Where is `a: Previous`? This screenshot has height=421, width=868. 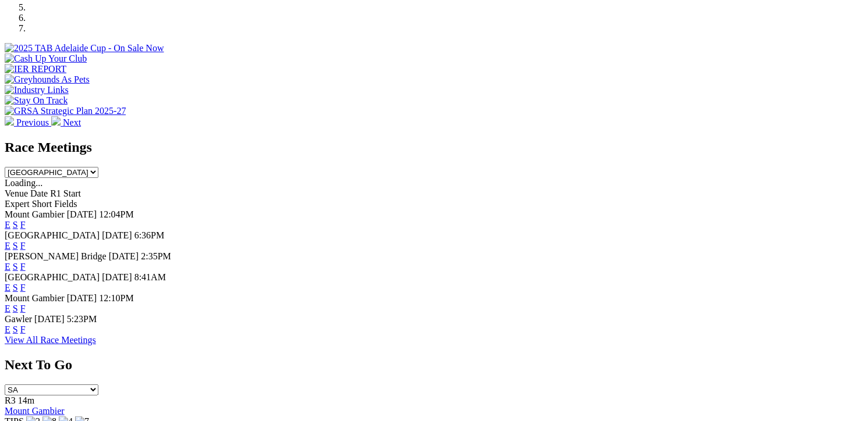 a: Previous is located at coordinates (28, 122).